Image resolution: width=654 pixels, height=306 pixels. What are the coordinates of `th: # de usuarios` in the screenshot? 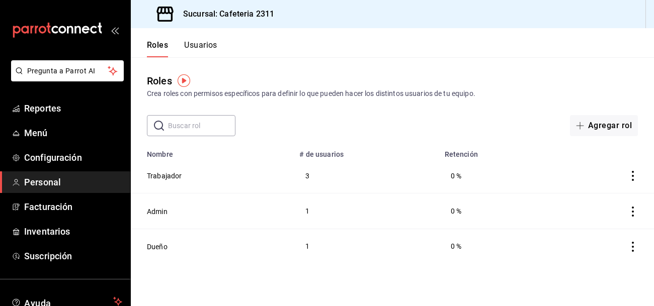 It's located at (366, 151).